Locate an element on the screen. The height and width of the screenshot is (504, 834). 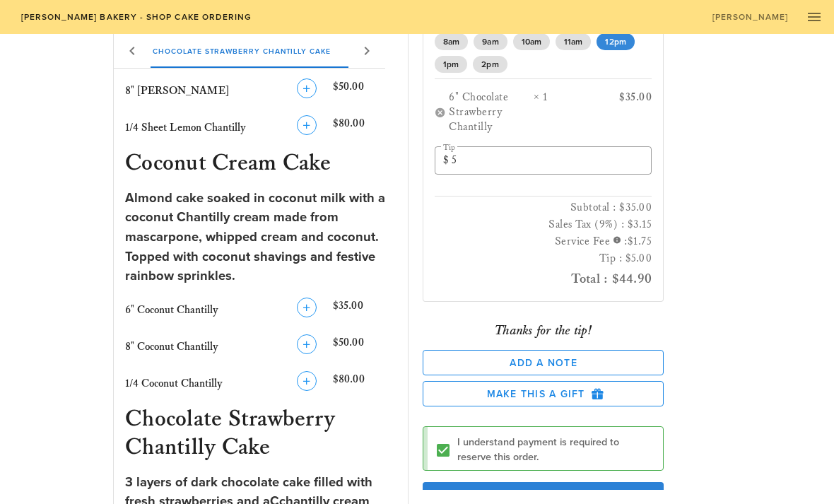
div: × 1 is located at coordinates (568, 112).